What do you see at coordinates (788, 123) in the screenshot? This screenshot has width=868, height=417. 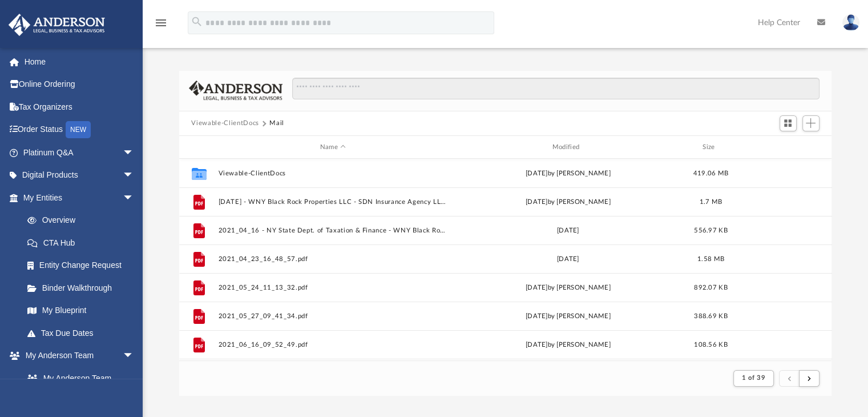 I see `button: Switch to Grid View` at bounding box center [788, 123].